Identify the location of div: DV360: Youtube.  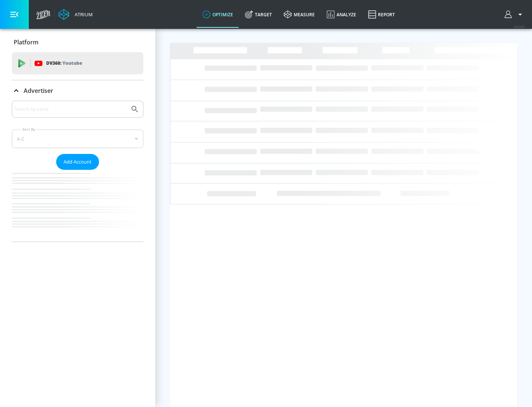
(78, 63).